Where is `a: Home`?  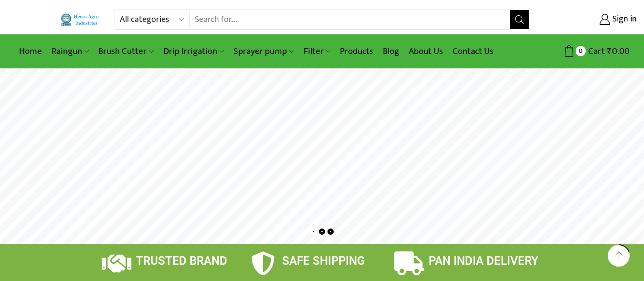 a: Home is located at coordinates (31, 51).